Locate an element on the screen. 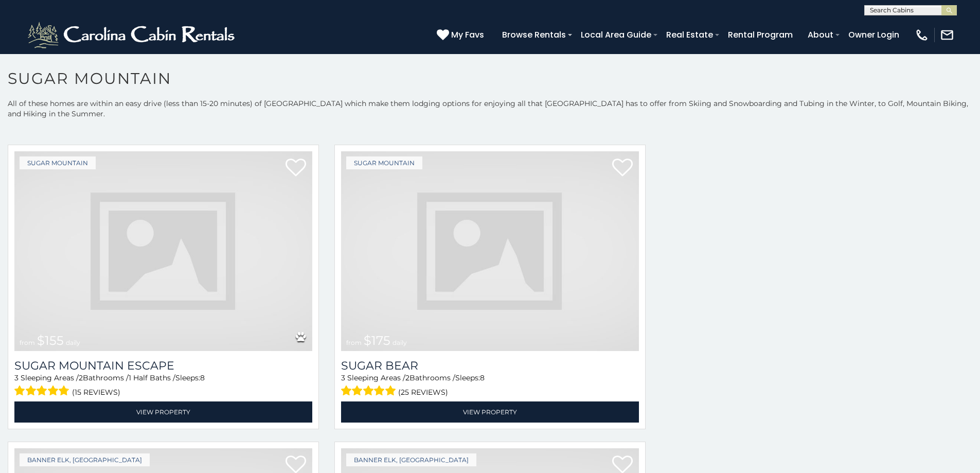 This screenshot has height=473, width=980. img: mail-regular-white.png is located at coordinates (947, 35).